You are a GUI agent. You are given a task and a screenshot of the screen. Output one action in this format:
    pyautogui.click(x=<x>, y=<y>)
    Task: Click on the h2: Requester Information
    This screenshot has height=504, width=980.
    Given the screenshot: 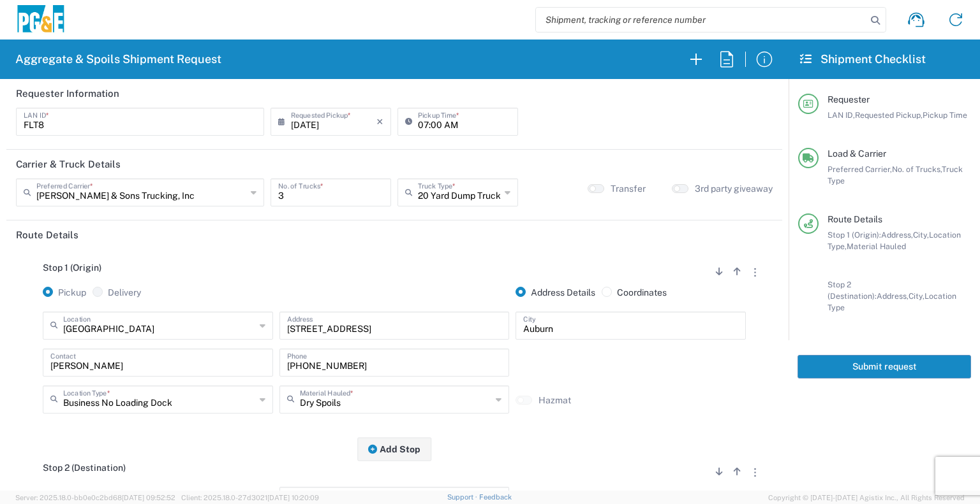 What is the action you would take?
    pyautogui.click(x=68, y=93)
    